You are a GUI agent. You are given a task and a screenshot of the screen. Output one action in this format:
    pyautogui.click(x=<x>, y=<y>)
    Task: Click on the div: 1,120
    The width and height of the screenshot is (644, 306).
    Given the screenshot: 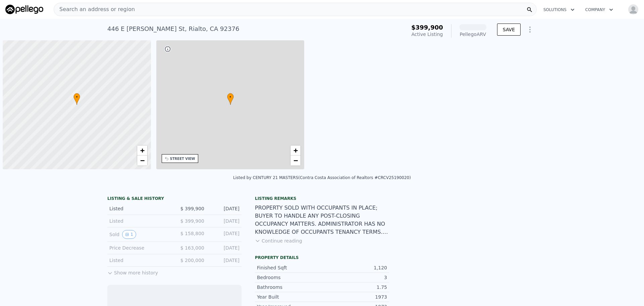 What is the action you would take?
    pyautogui.click(x=354, y=268)
    